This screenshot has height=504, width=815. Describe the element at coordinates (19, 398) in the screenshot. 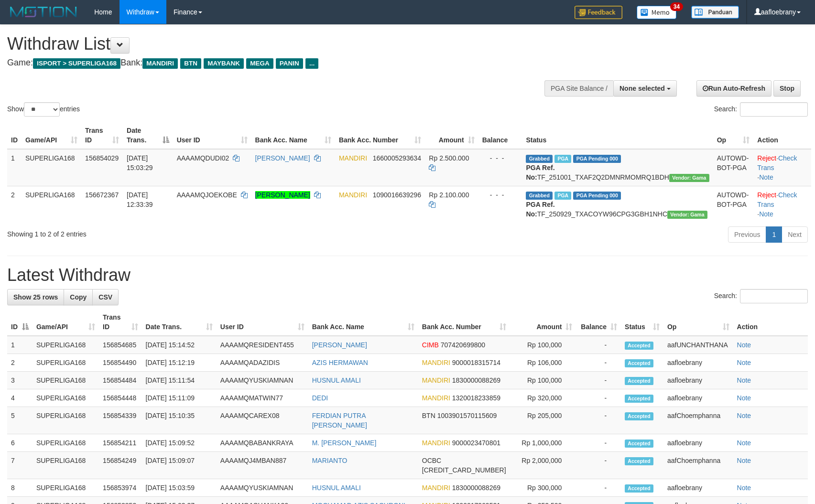

I see `td: 4` at that location.